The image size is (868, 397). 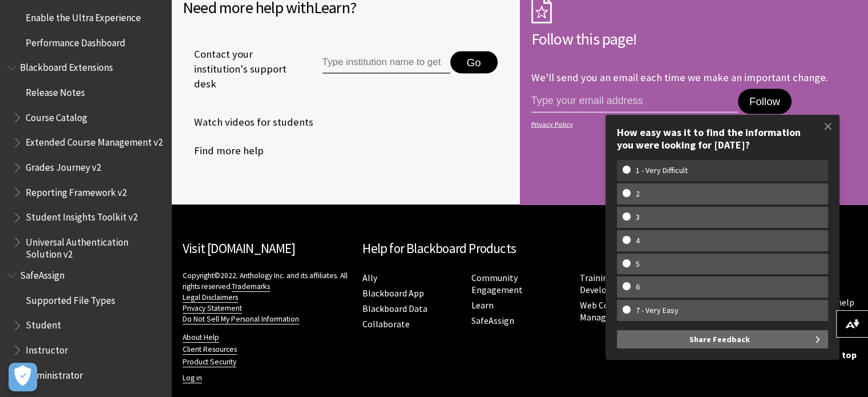 I want to click on button: Go, so click(x=474, y=63).